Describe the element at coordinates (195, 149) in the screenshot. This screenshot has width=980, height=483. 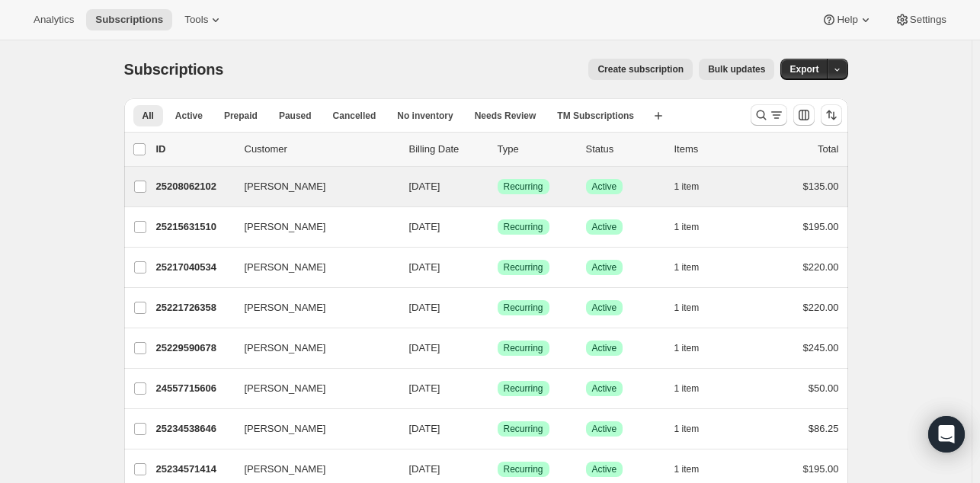
I see `p: ID` at that location.